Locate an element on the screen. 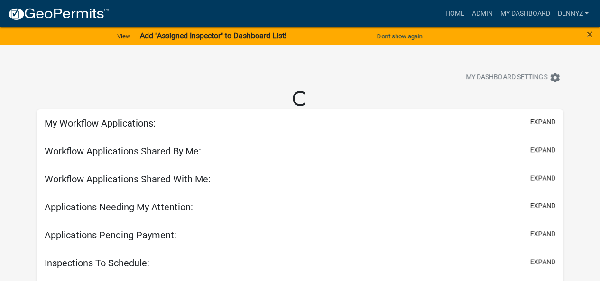  button: Close is located at coordinates (589, 34).